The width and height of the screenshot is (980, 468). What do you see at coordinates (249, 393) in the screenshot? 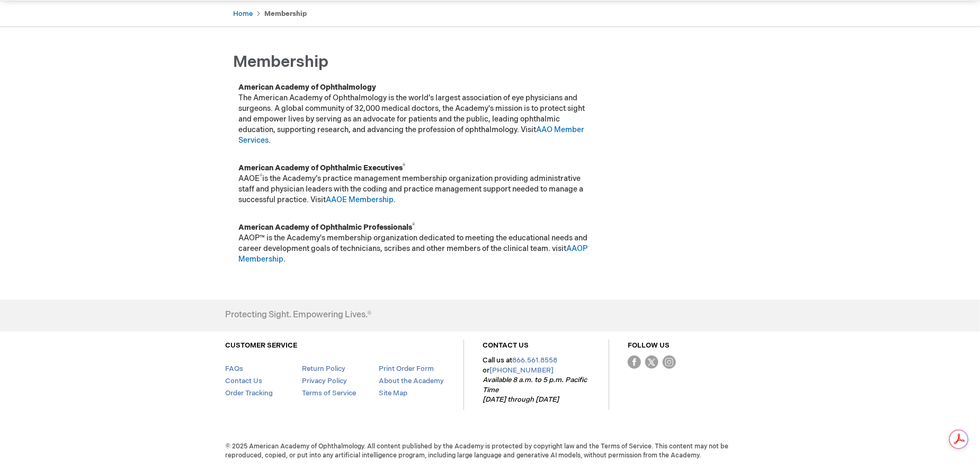
I see `a: Order Tracking` at bounding box center [249, 393].